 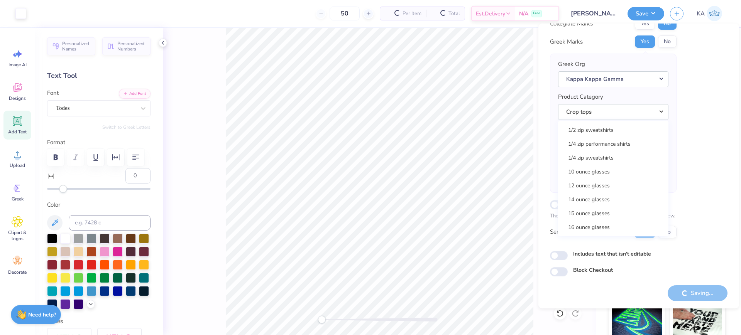 I want to click on span: KA, so click(x=700, y=14).